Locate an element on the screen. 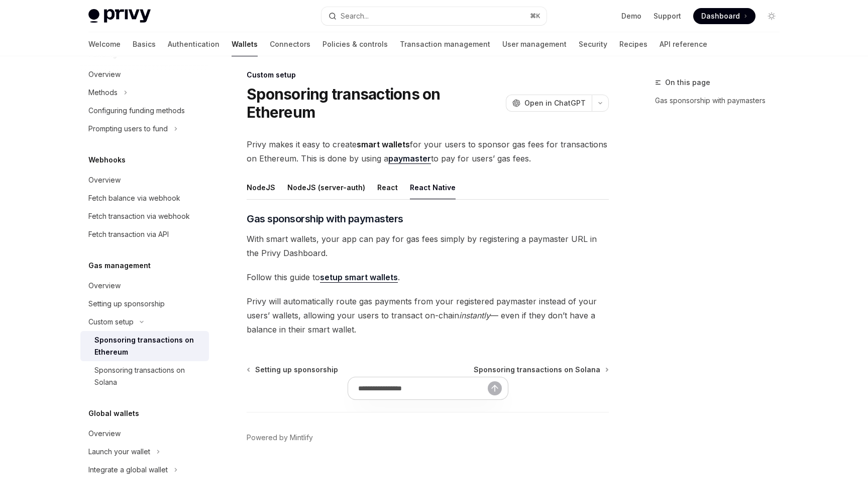 Image resolution: width=868 pixels, height=499 pixels. span: On this page is located at coordinates (688, 83).